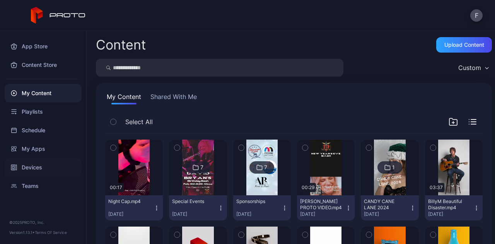  What do you see at coordinates (51, 232) in the screenshot?
I see `a: Terms Of Service` at bounding box center [51, 232].